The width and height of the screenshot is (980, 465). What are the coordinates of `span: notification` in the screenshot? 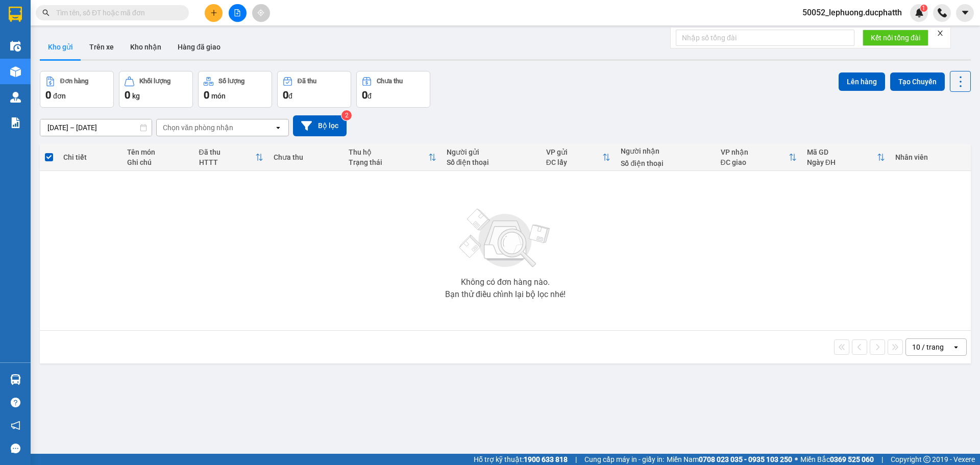 It's located at (15, 425).